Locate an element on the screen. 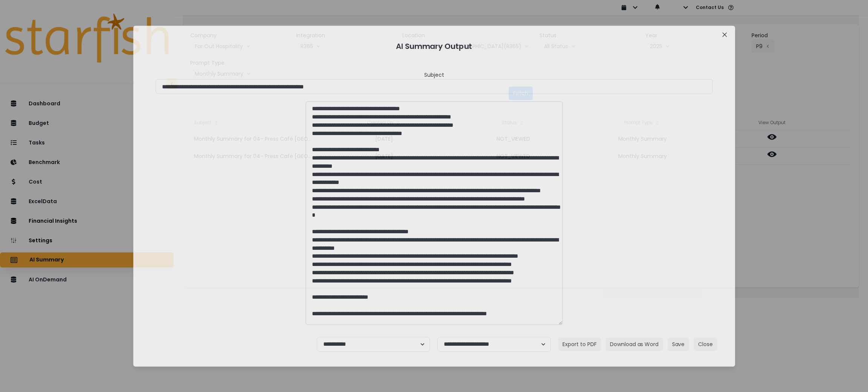 This screenshot has width=868, height=392. header: Subject is located at coordinates (434, 75).